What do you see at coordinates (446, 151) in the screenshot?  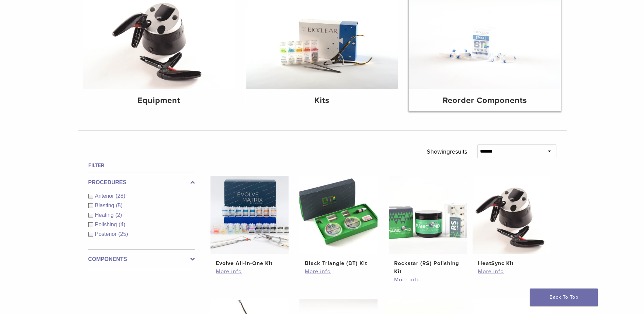 I see `p: Showing results` at bounding box center [446, 151].